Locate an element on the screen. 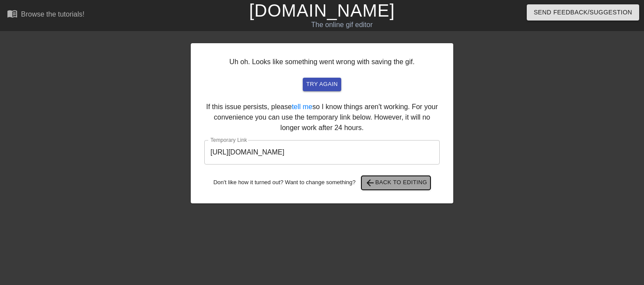 This screenshot has width=644, height=285. span: try again is located at coordinates (322, 84).